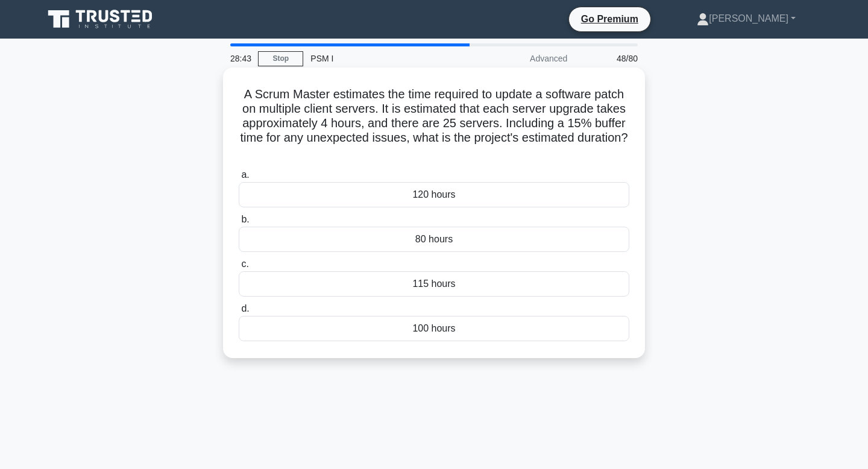  What do you see at coordinates (280, 58) in the screenshot?
I see `a: Stop` at bounding box center [280, 58].